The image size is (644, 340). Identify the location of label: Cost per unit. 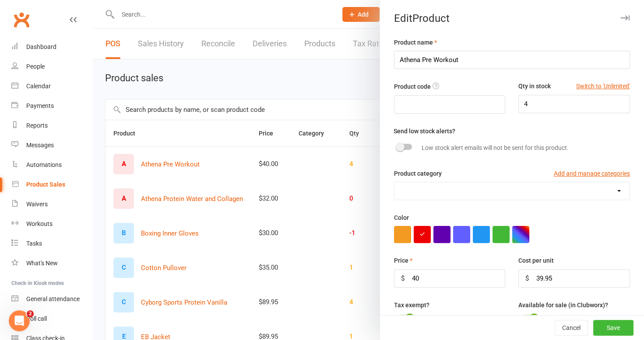
(536, 260).